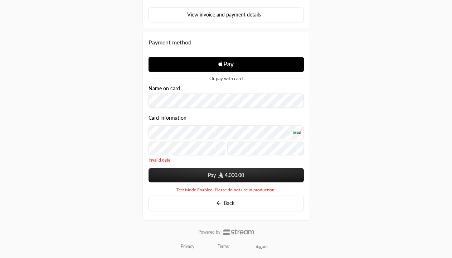 The height and width of the screenshot is (258, 452). Describe the element at coordinates (226, 97) in the screenshot. I see `div: Name on card` at that location.